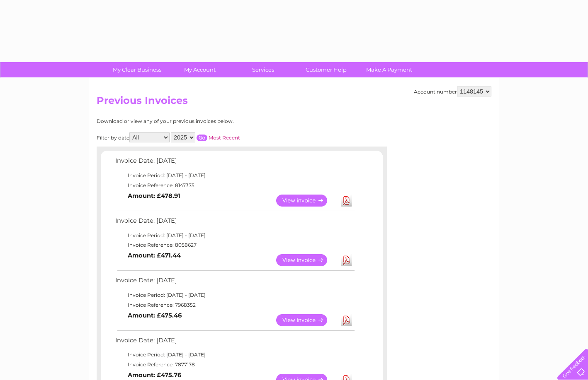 The height and width of the screenshot is (380, 588). Describe the element at coordinates (234, 245) in the screenshot. I see `td: Invoice Reference: 8058627` at that location.